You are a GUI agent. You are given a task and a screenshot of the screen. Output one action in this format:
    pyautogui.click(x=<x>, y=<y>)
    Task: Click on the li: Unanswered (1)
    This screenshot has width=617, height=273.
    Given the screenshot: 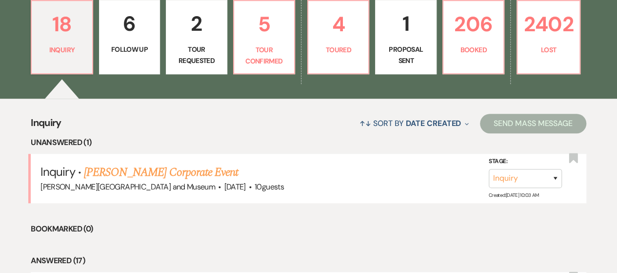 What is the action you would take?
    pyautogui.click(x=308, y=142)
    